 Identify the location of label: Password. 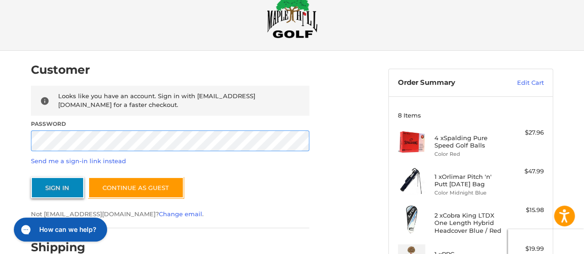
(170, 124).